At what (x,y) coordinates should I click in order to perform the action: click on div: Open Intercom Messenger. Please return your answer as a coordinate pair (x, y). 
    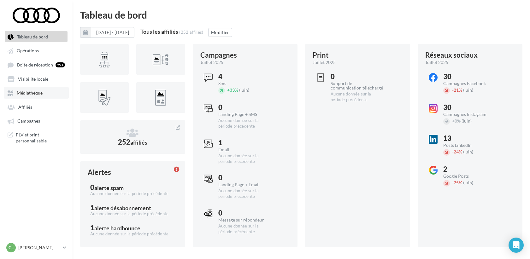
    Looking at the image, I should click on (516, 245).